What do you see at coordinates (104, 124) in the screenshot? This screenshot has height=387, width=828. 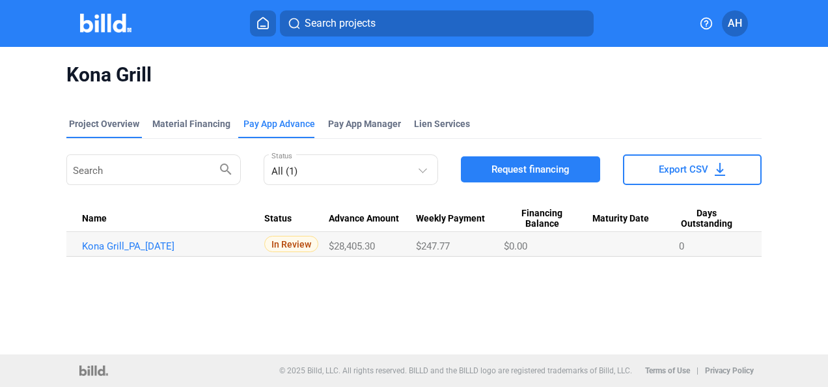 I see `div: Project Overview` at bounding box center [104, 124].